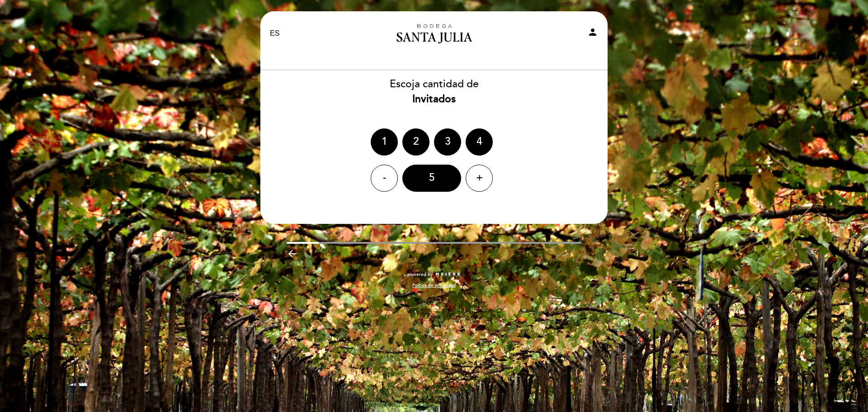  Describe the element at coordinates (416, 142) in the screenshot. I see `div: 2` at that location.